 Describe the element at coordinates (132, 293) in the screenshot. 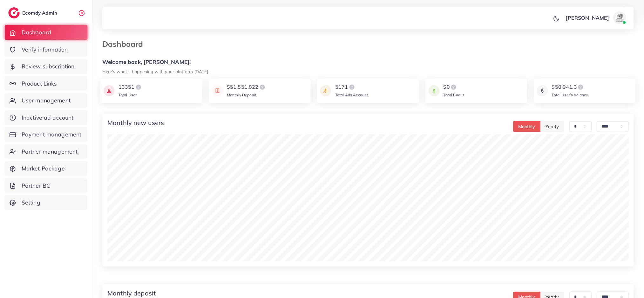

I see `h4: Monthly deposit` at that location.